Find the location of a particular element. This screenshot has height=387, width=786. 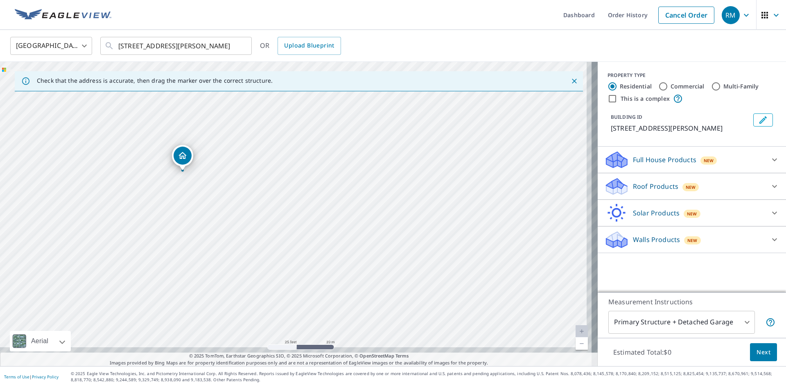

input: Search by address or latitude-longitude is located at coordinates (176, 46).